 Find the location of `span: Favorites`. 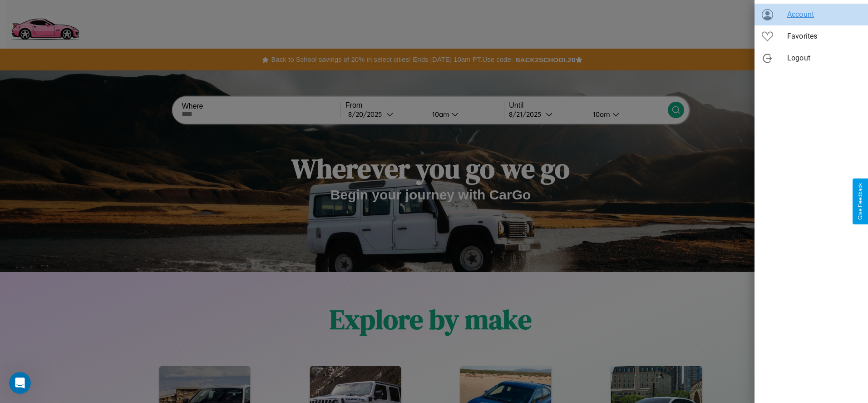

span: Favorites is located at coordinates (824, 37).